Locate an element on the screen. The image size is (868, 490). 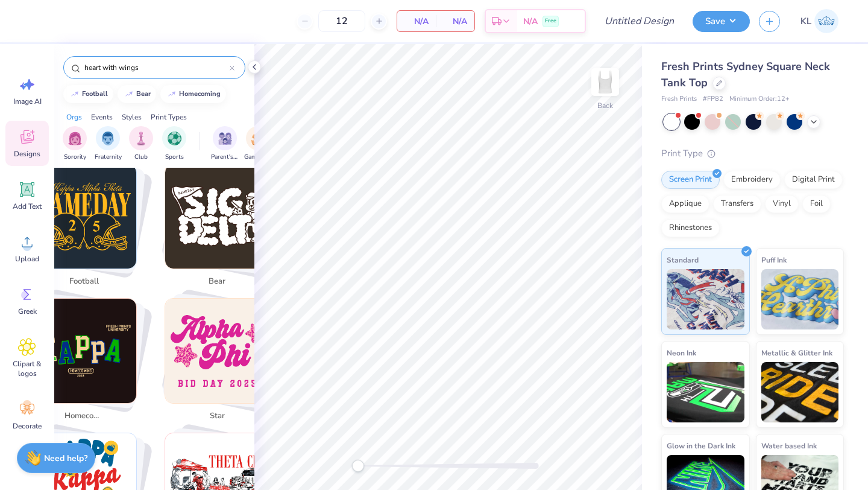
img: Sports Image is located at coordinates (175, 138).